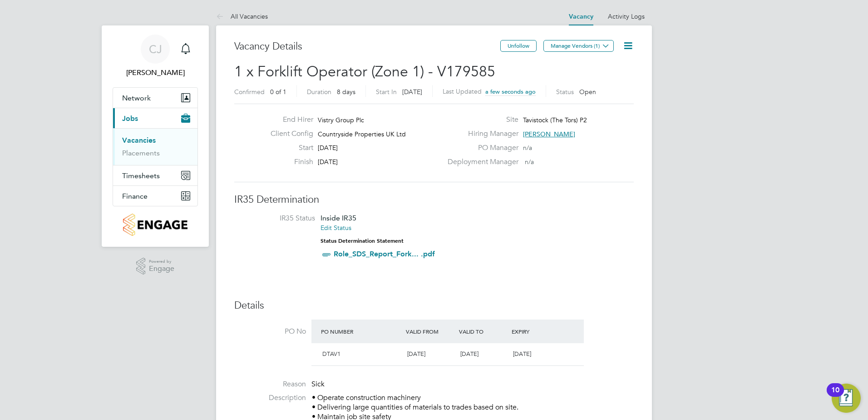  Describe the element at coordinates (155, 146) in the screenshot. I see `div: Jobs` at that location.